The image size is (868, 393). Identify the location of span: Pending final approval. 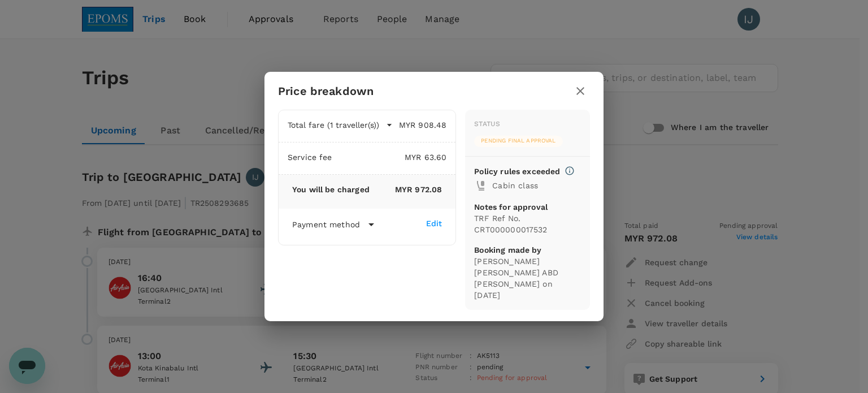
(519, 141).